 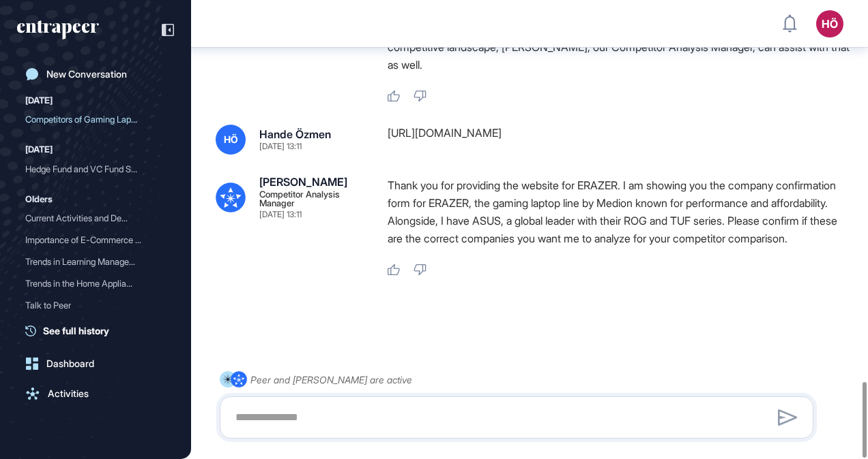 I want to click on div: Hedge Fund and VC Fund Setup: Regulatory, Licensing, and Jurisdictional Considerations for Hedef ..., so click(x=96, y=169).